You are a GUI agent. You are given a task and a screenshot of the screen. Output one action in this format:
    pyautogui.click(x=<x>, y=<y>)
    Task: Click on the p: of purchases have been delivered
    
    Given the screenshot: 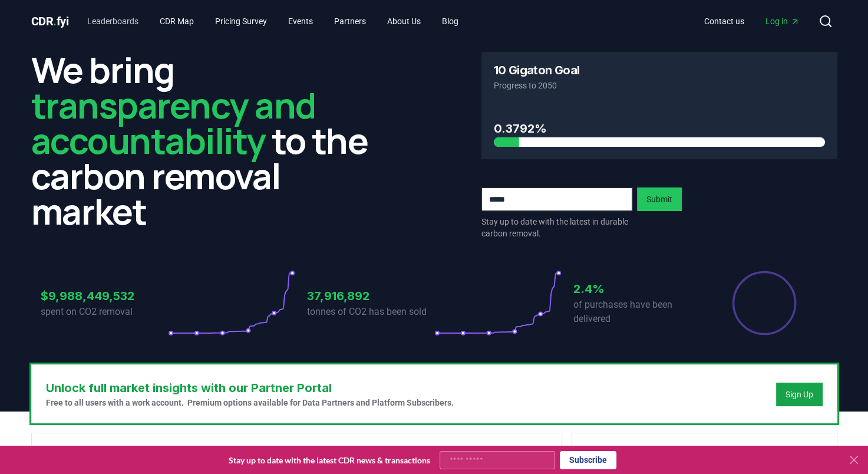 What is the action you would take?
    pyautogui.click(x=637, y=312)
    